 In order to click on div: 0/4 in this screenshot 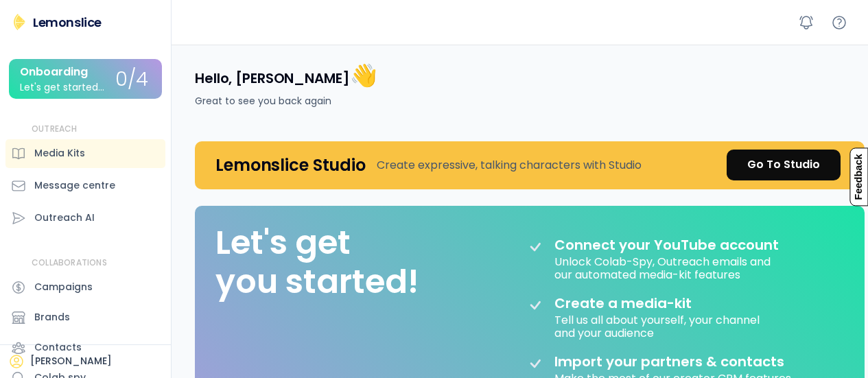, I will do `click(132, 80)`.